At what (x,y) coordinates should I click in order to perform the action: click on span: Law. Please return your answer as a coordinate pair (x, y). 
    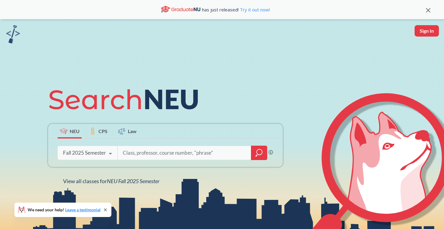
    Looking at the image, I should click on (132, 131).